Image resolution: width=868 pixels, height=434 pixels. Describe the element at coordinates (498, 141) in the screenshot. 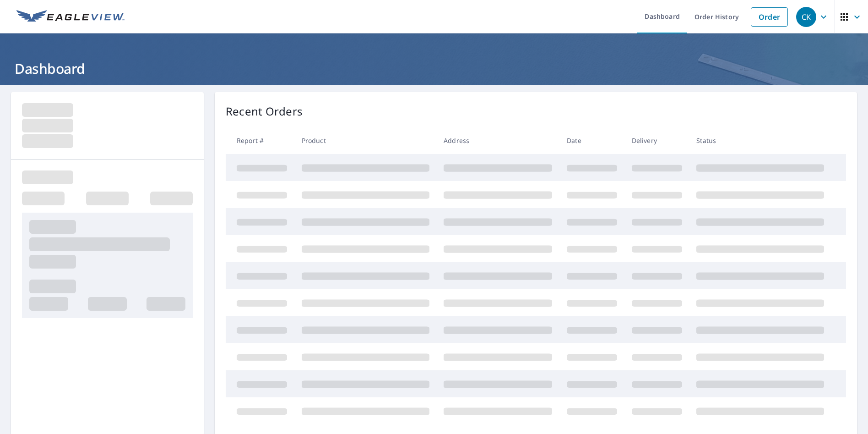

I see `th: Address` at that location.